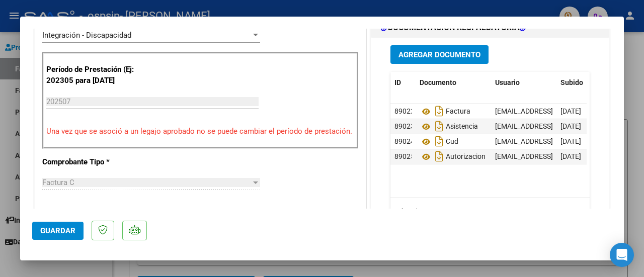 The height and width of the screenshot is (277, 644). What do you see at coordinates (453, 83) in the screenshot?
I see `datatable-header-cell: Documento` at bounding box center [453, 83].